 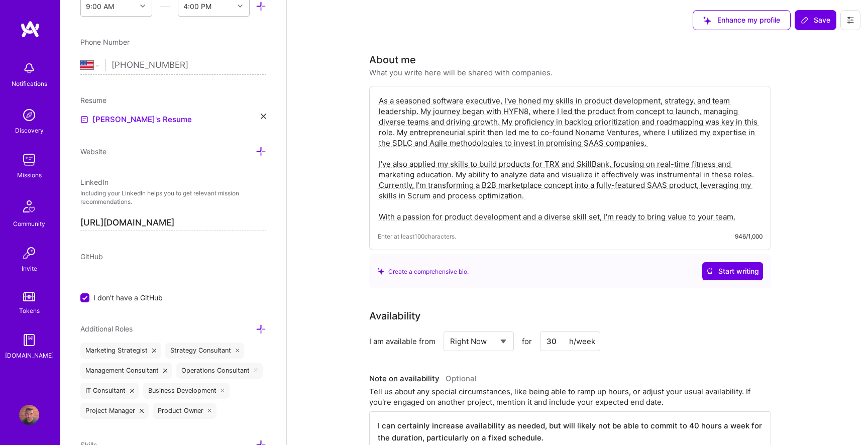 I want to click on button: Save, so click(x=815, y=20).